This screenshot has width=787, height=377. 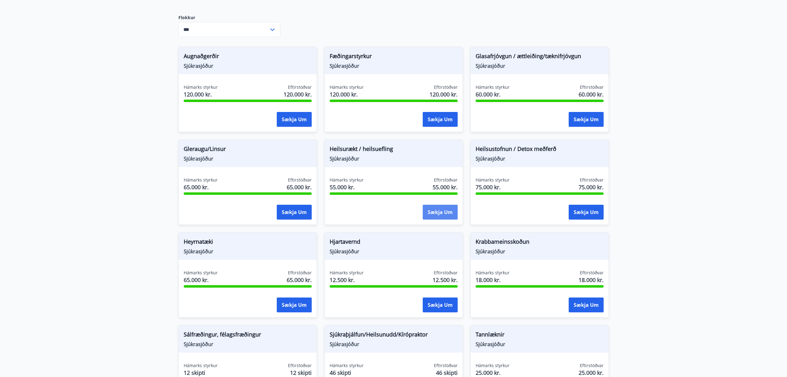 What do you see at coordinates (539, 150) in the screenshot?
I see `span: Heilsustofnun / Detox meðferð` at bounding box center [539, 150].